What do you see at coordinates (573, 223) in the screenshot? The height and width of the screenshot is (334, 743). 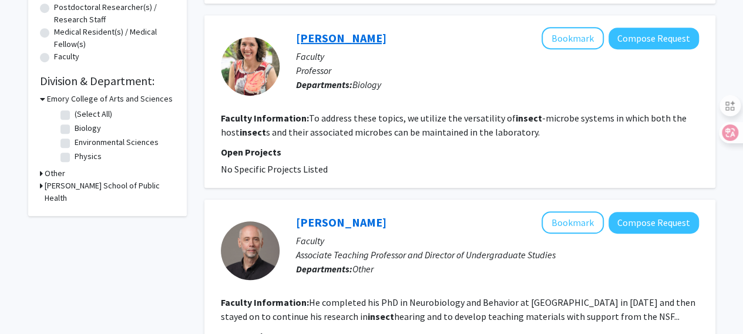 I see `button: Add Bob Wyttenbach to Bookmarks` at bounding box center [573, 223].